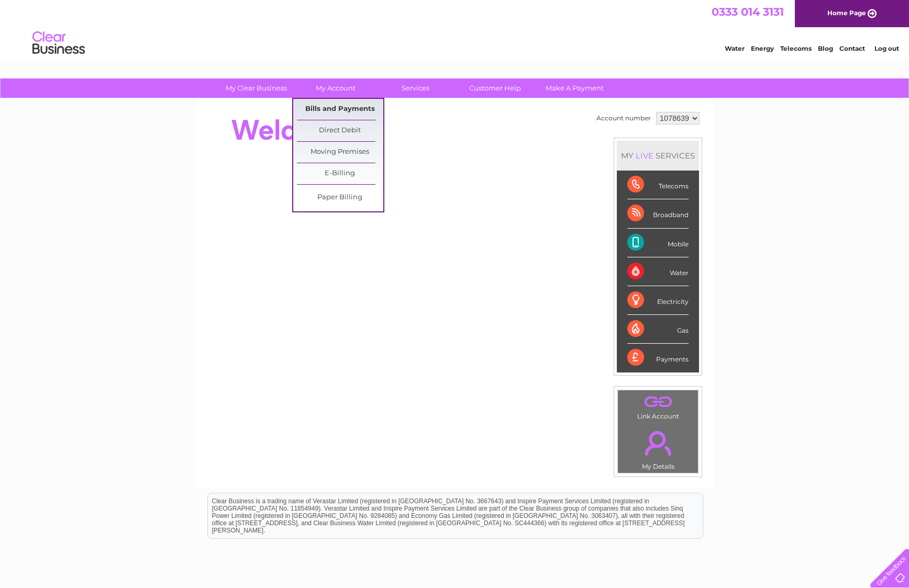 Image resolution: width=909 pixels, height=588 pixels. What do you see at coordinates (340, 198) in the screenshot?
I see `a: Paper Billing` at bounding box center [340, 198].